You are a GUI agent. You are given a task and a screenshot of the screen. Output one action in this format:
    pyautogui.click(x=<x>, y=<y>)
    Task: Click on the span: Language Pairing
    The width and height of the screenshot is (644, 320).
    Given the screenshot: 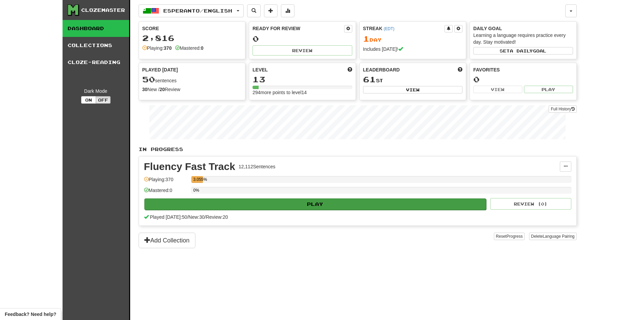 What is the action you would take?
    pyautogui.click(x=559, y=237)
    